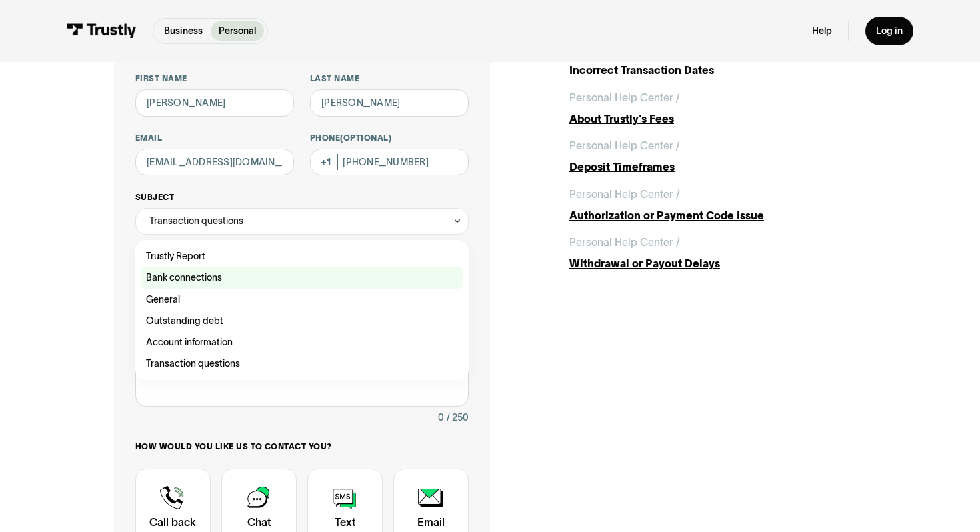  What do you see at coordinates (717, 70) in the screenshot?
I see `div: Incorrect Transaction Dates` at bounding box center [717, 70].